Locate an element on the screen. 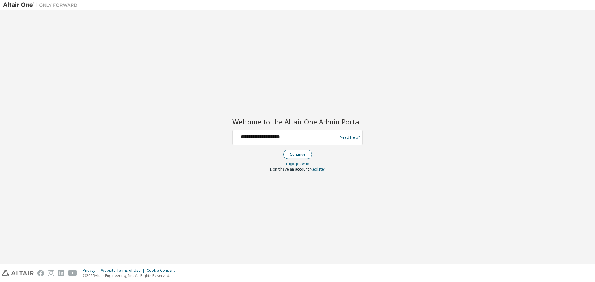  span: Don't have an account? is located at coordinates (290, 169).